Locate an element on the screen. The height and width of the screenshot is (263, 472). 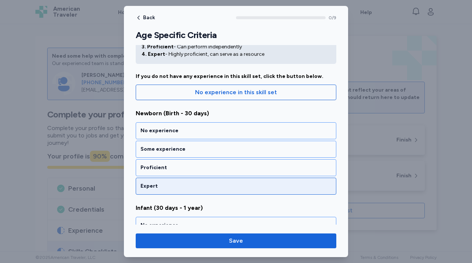
span: Save is located at coordinates (236, 241).